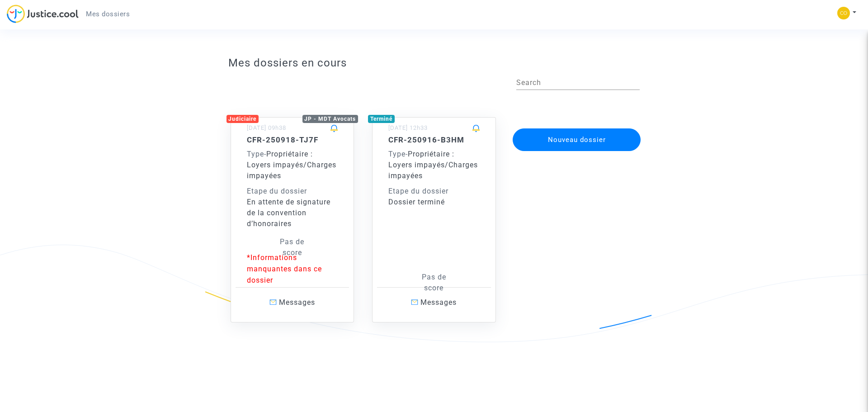 This screenshot has width=868, height=412. I want to click on h3: Mes dossiers en cours, so click(434, 63).